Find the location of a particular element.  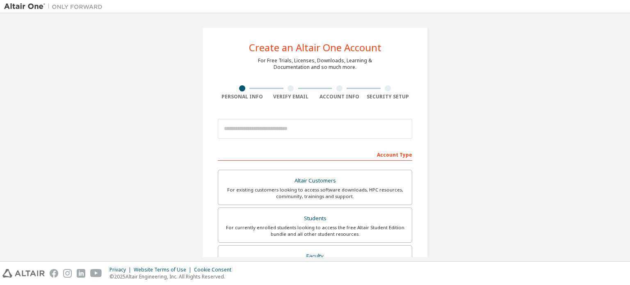

div: Privacy is located at coordinates (121, 270).